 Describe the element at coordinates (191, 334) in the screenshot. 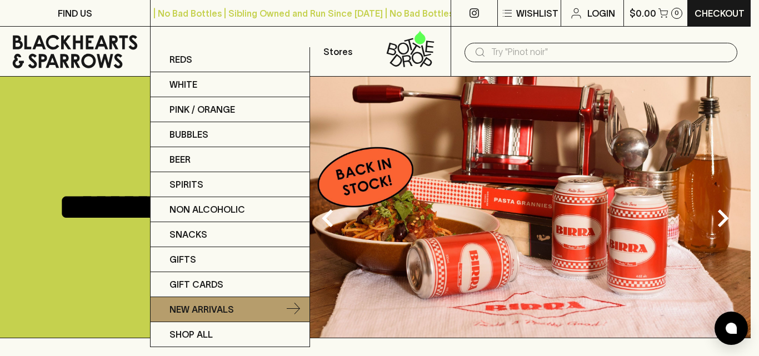

I see `p: SHOP ALL` at that location.